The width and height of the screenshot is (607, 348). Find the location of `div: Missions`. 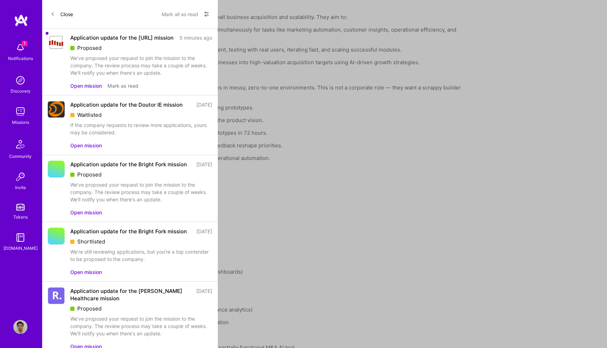

div: Missions is located at coordinates (20, 122).